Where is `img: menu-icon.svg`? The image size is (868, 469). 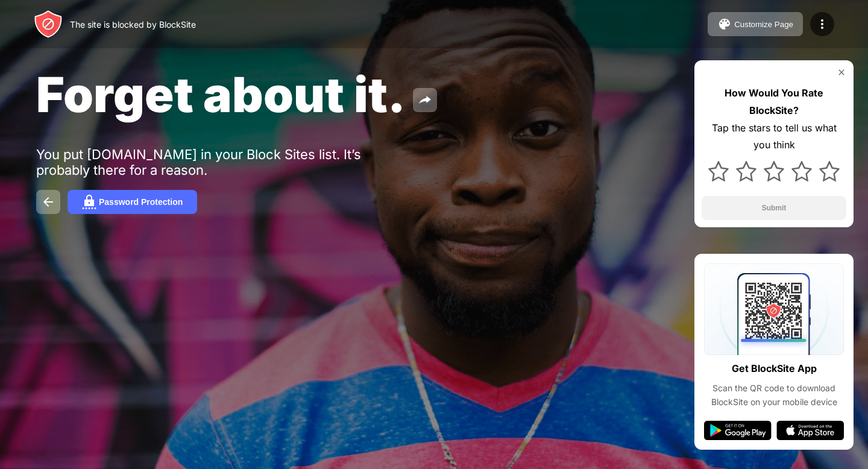
img: menu-icon.svg is located at coordinates (823, 24).